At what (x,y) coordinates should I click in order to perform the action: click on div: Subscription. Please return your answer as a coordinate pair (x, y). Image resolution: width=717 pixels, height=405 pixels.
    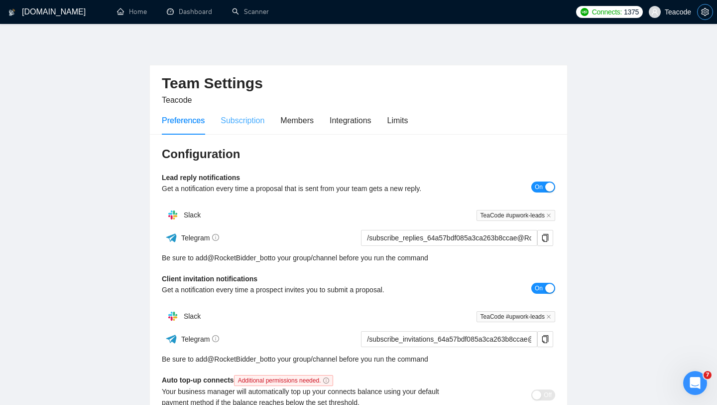
    Looking at the image, I should click on (243, 120).